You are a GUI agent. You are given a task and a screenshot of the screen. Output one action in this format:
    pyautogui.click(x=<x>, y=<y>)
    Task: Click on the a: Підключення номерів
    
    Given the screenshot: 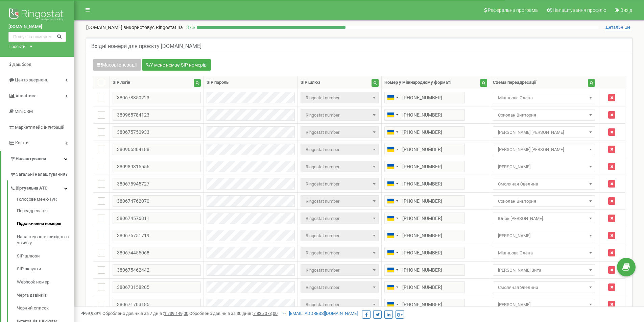 What is the action you would take?
    pyautogui.click(x=46, y=224)
    